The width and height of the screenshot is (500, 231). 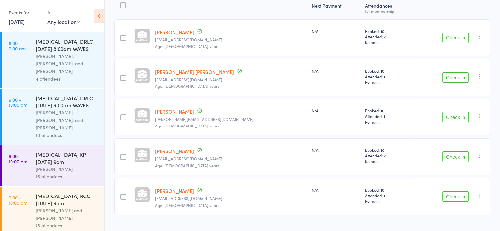 I want to click on small: ktc1266@hotmail.com, so click(x=231, y=40).